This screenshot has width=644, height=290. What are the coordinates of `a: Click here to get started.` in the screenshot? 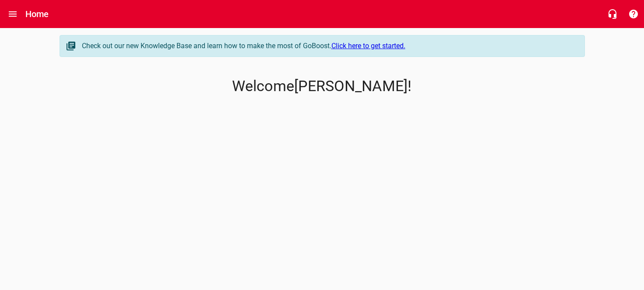 It's located at (368, 46).